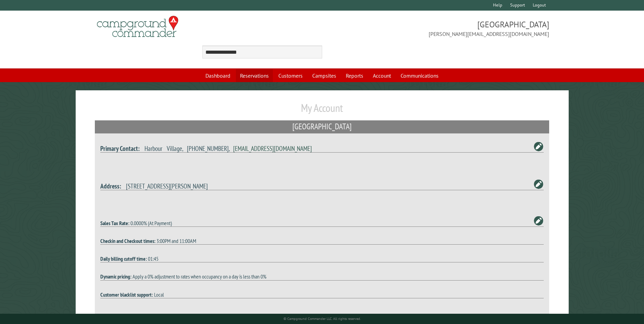 The width and height of the screenshot is (644, 324). What do you see at coordinates (153, 148) in the screenshot?
I see `span: Harbour` at bounding box center [153, 148].